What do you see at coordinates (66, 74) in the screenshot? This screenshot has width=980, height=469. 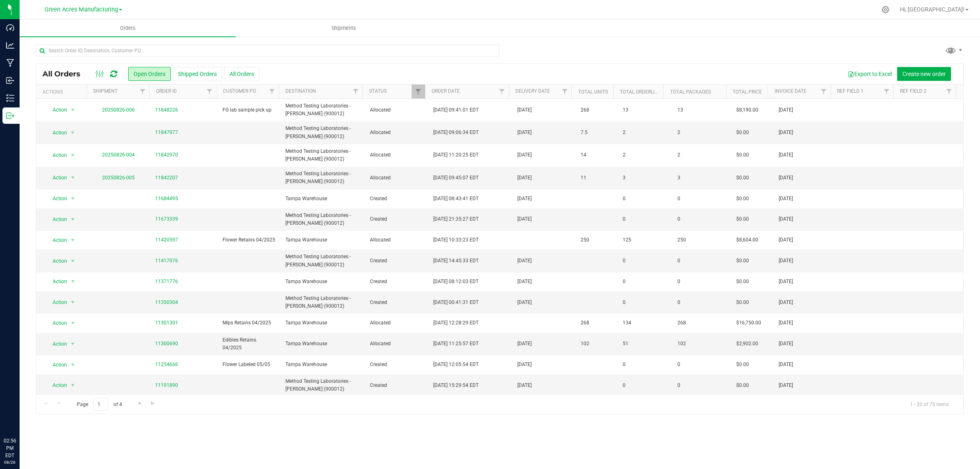 I see `span: All Orders` at bounding box center [66, 74].